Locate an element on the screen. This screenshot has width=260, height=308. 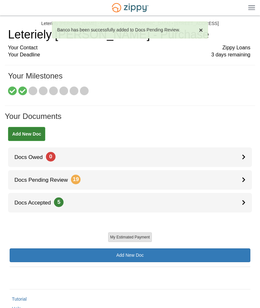
h1: Your Milestones is located at coordinates (129, 79).